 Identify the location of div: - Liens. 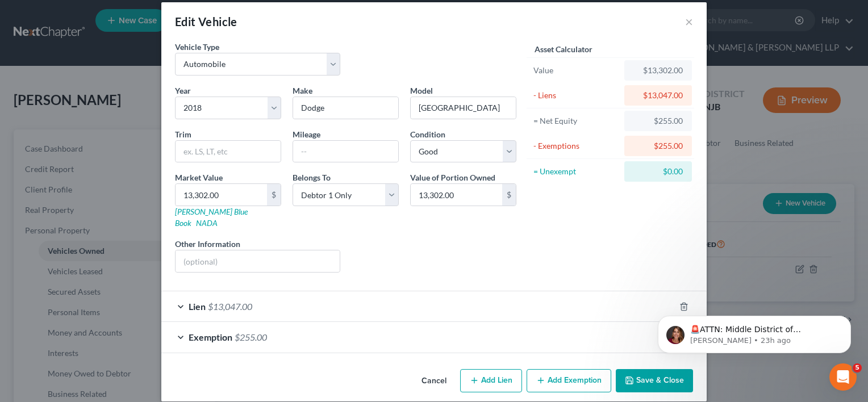
(576, 96).